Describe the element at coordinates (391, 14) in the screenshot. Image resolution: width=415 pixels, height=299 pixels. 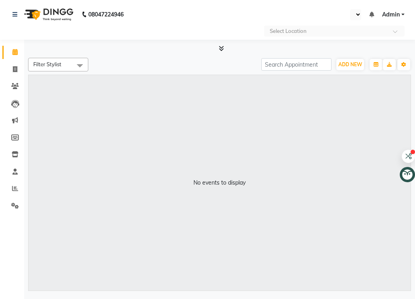
I see `span: Admin` at that location.